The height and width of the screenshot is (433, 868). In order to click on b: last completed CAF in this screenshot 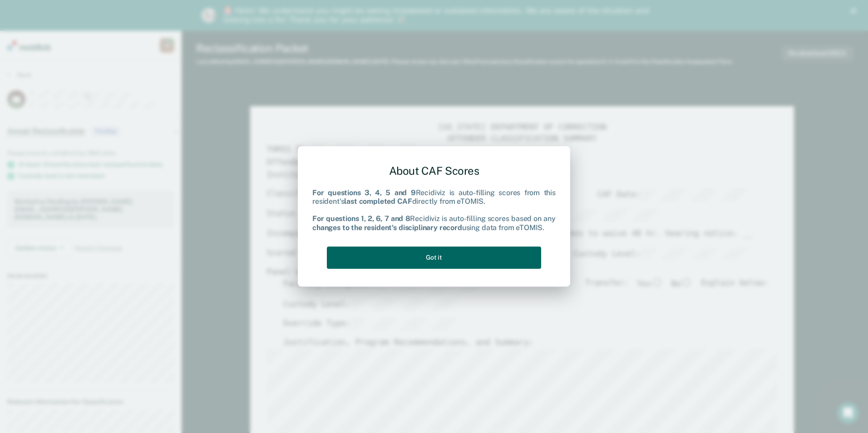, I will do `click(378, 201)`.